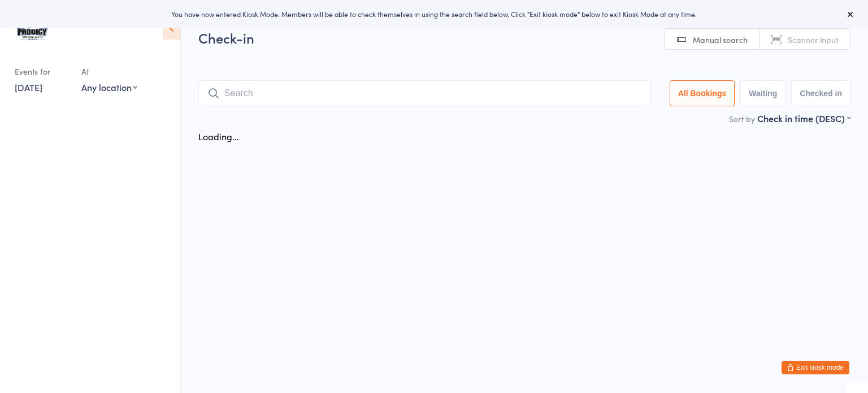 This screenshot has height=393, width=868. I want to click on button: Waiting, so click(763, 93).